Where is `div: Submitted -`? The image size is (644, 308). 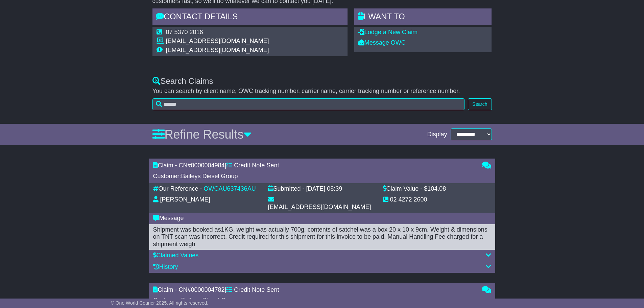 div: Submitted - is located at coordinates (286, 189).